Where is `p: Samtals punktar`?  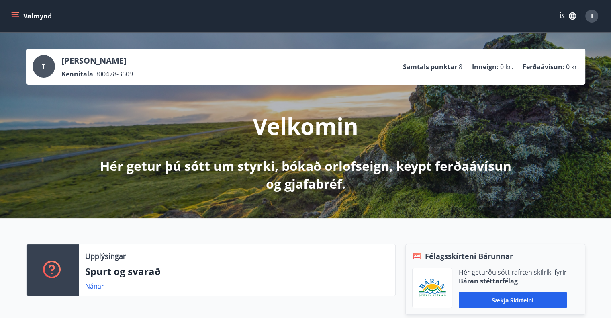
p: Samtals punktar is located at coordinates (430, 67).